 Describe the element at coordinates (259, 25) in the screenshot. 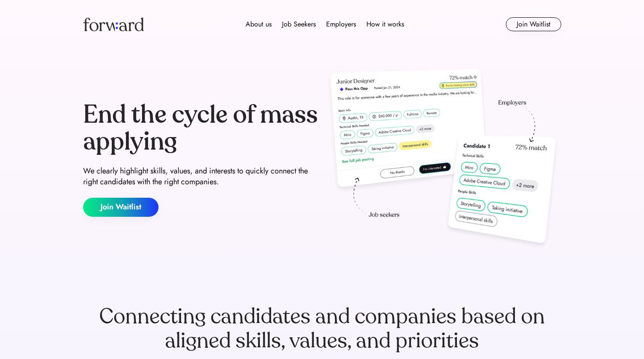

I see `div: About us` at that location.